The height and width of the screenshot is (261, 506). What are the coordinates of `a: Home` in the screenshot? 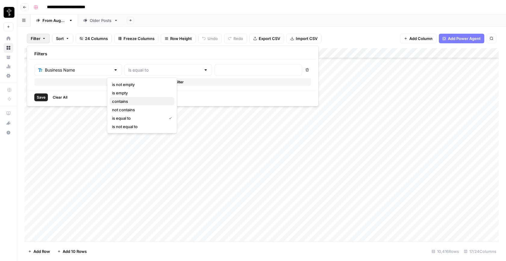 It's located at (8, 39).